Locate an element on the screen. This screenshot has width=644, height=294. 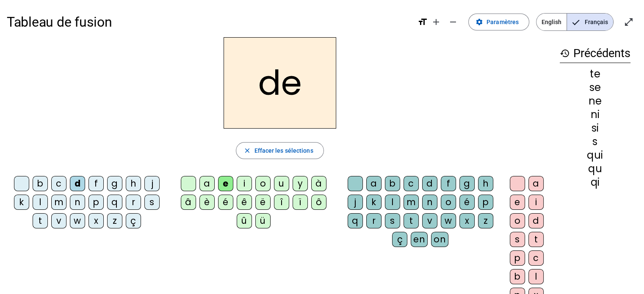
mat-button-toggle-group: Language selection is located at coordinates (575, 22).